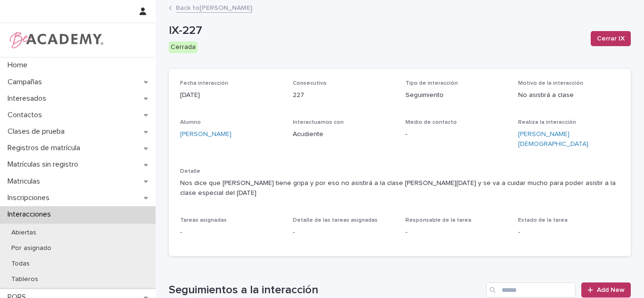  I want to click on p: Por asignado, so click(31, 248).